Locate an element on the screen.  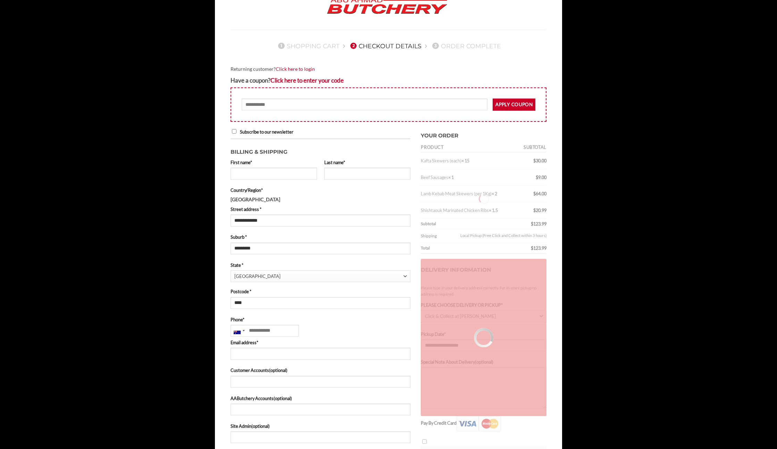
label: Phone is located at coordinates (320, 320).